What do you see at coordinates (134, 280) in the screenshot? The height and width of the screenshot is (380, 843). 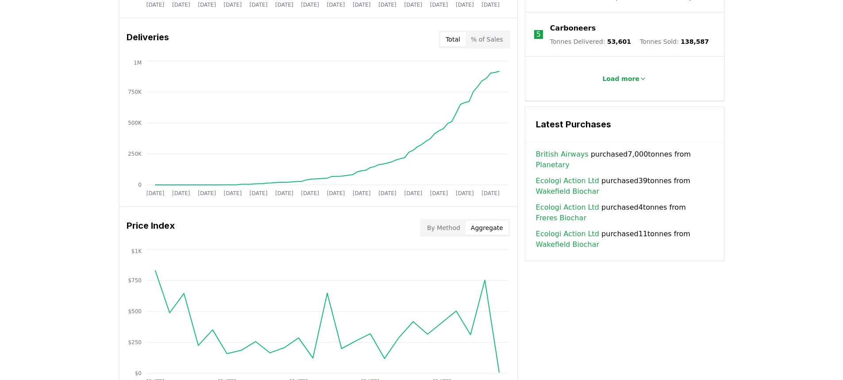 I see `tspan: $750` at bounding box center [134, 280].